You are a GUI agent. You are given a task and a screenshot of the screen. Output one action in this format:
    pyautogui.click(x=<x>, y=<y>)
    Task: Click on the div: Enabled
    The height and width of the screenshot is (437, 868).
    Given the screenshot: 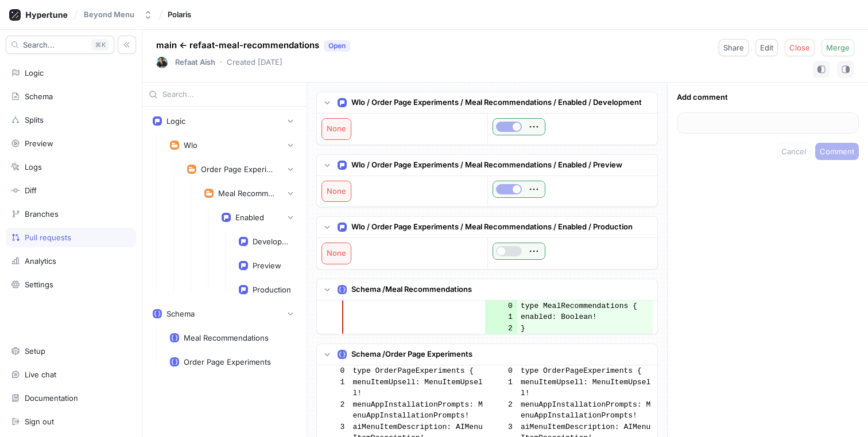 What is the action you would take?
    pyautogui.click(x=250, y=217)
    